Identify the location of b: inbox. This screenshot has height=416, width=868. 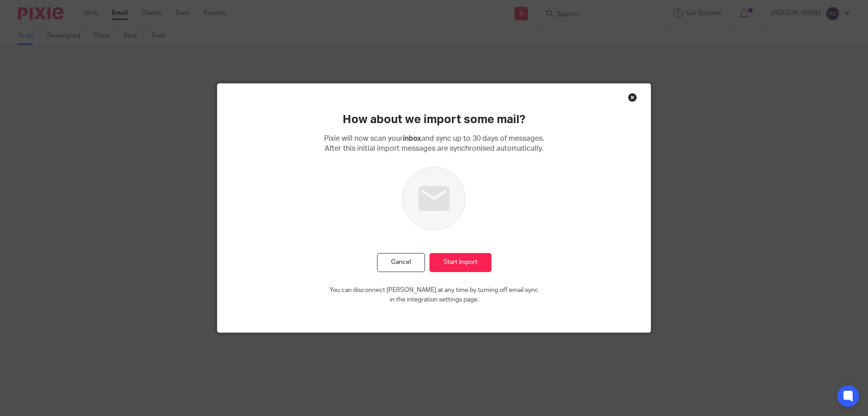
(412, 138).